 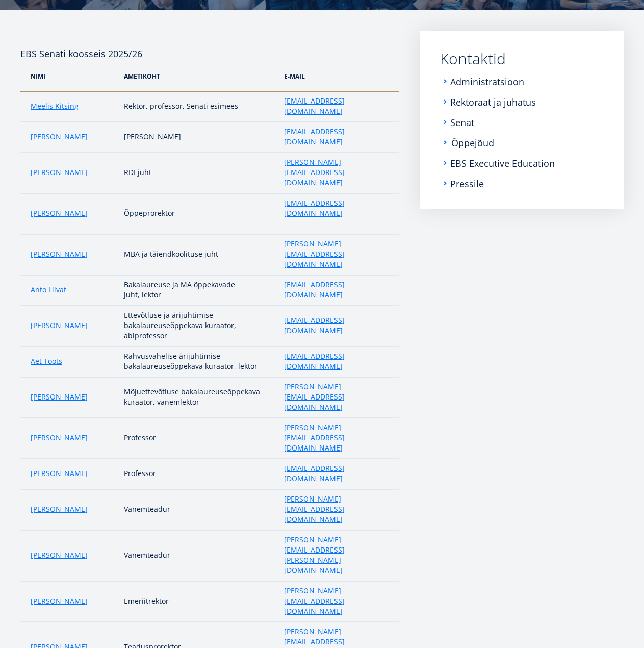 What do you see at coordinates (199, 173) in the screenshot?
I see `td: RDI juht` at bounding box center [199, 173].